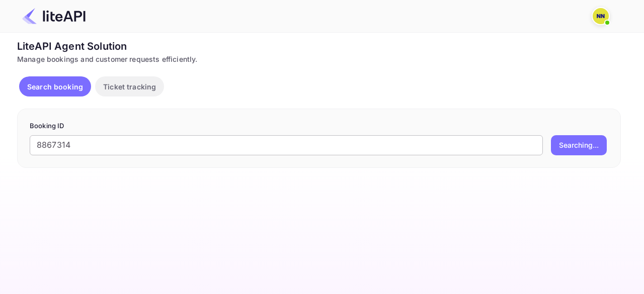 The width and height of the screenshot is (644, 294). Describe the element at coordinates (129, 87) in the screenshot. I see `p: Ticket tracking` at that location.